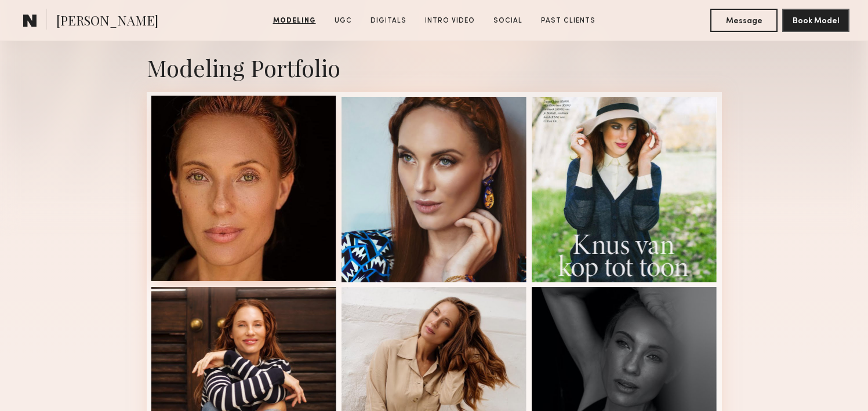 The width and height of the screenshot is (868, 411). Describe the element at coordinates (568, 21) in the screenshot. I see `a: Past Clients` at that location.